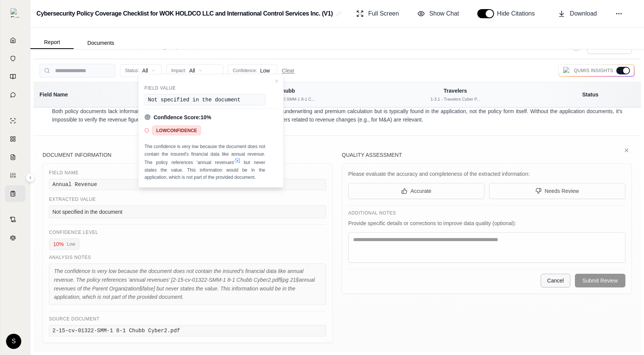 Image resolution: width=644 pixels, height=355 pixels. Describe the element at coordinates (15, 176) in the screenshot. I see `a: Custom Report` at that location.